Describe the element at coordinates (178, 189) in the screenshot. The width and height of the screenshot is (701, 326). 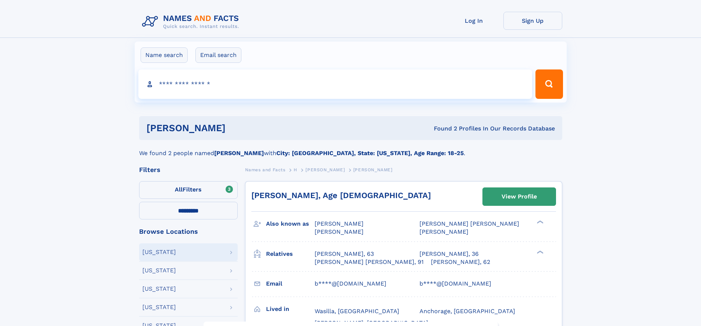
I see `span: All` at that location.